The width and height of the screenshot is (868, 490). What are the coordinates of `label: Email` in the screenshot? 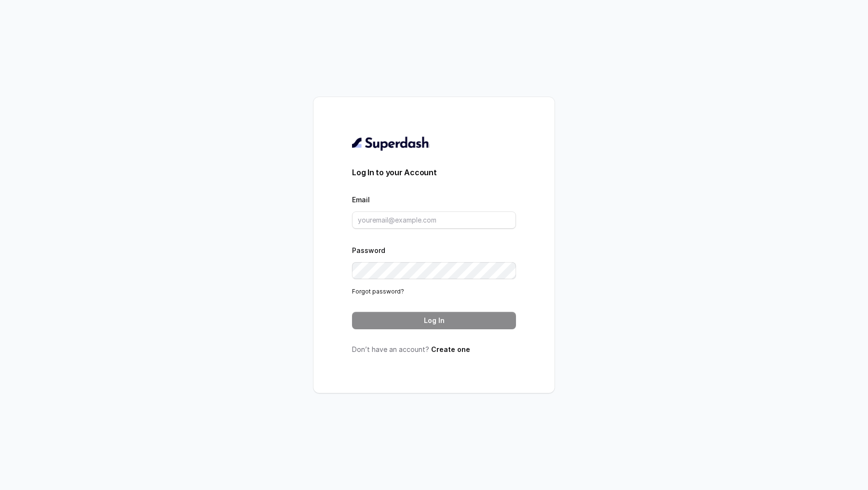 It's located at (360, 199).